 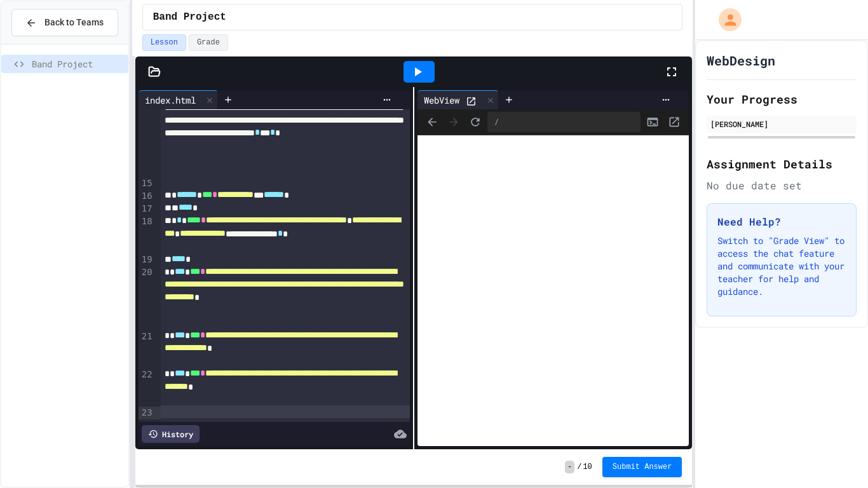 What do you see at coordinates (643, 467) in the screenshot?
I see `span: Submit Answer` at bounding box center [643, 467].